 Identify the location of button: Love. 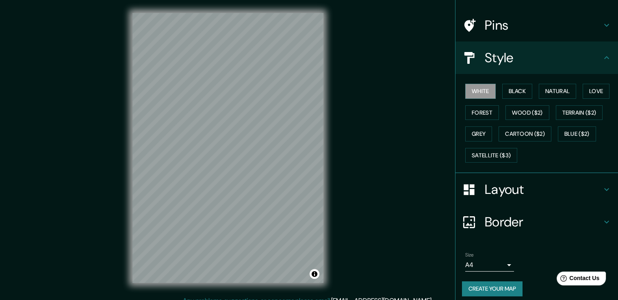
(596, 91).